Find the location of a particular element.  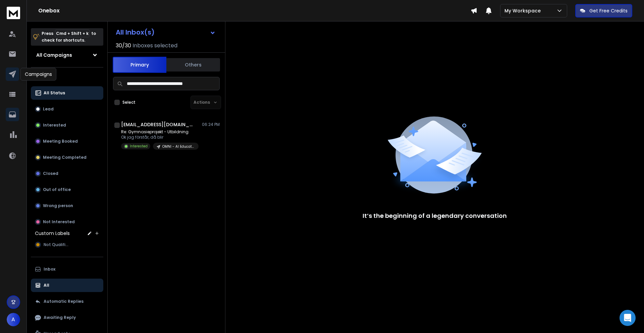

h3: Inboxes selected is located at coordinates (155, 46).